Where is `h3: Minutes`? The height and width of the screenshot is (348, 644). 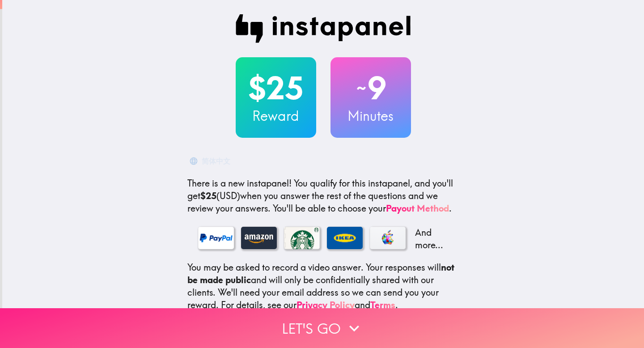 h3: Minutes is located at coordinates (371, 116).